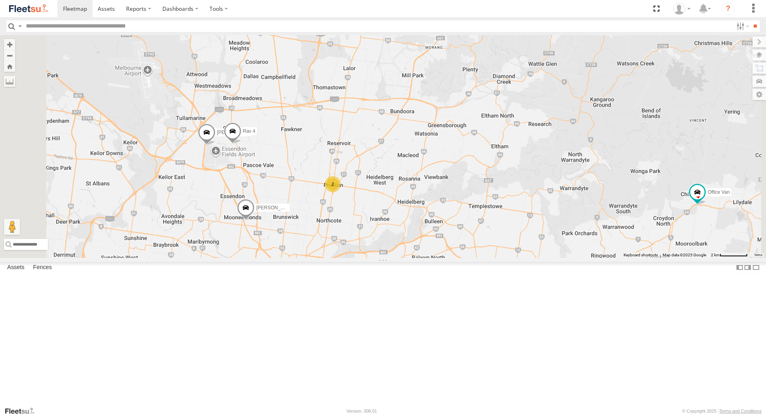 Image resolution: width=766 pixels, height=415 pixels. I want to click on button: Zoom out, so click(10, 55).